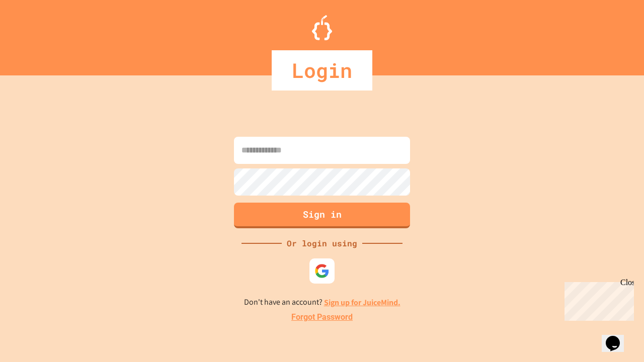 This screenshot has width=644, height=362. What do you see at coordinates (322, 28) in the screenshot?
I see `img: Logo.svg` at bounding box center [322, 28].